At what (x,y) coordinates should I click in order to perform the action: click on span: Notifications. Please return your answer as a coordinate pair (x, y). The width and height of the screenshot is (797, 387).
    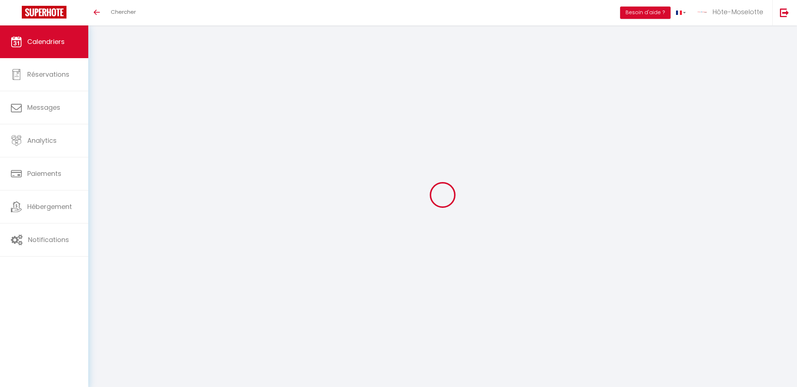
    Looking at the image, I should click on (48, 239).